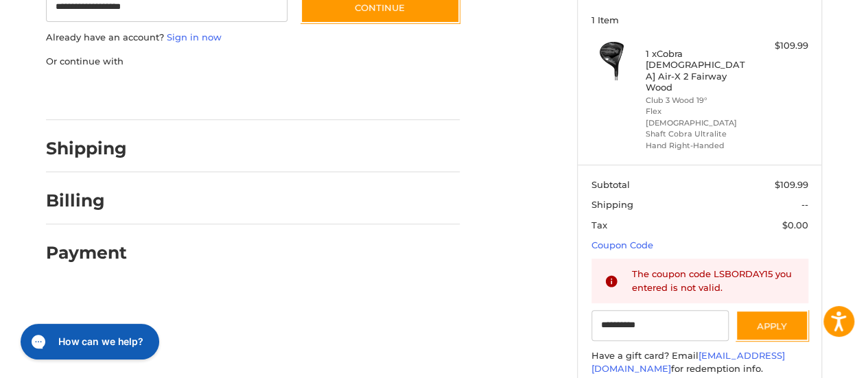 Image resolution: width=868 pixels, height=378 pixels. What do you see at coordinates (698, 145) in the screenshot?
I see `li: Hand Right-Handed` at bounding box center [698, 145].